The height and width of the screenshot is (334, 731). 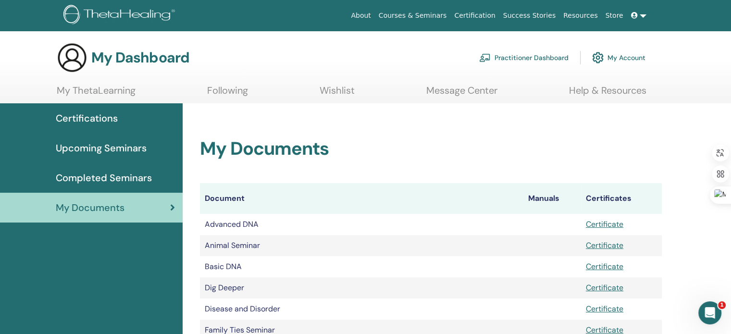 What do you see at coordinates (621, 198) in the screenshot?
I see `th: Certificates` at bounding box center [621, 198].